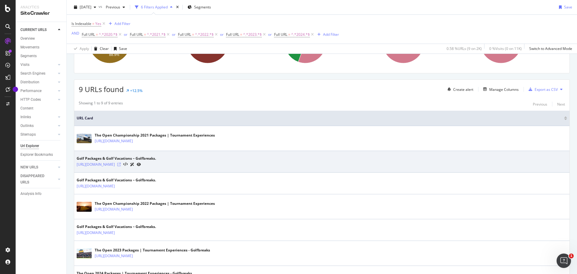 Image resolution: width=577 pixels, height=274 pixels. Describe the element at coordinates (37, 154) in the screenshot. I see `div: Explorer Bookmarks` at that location.